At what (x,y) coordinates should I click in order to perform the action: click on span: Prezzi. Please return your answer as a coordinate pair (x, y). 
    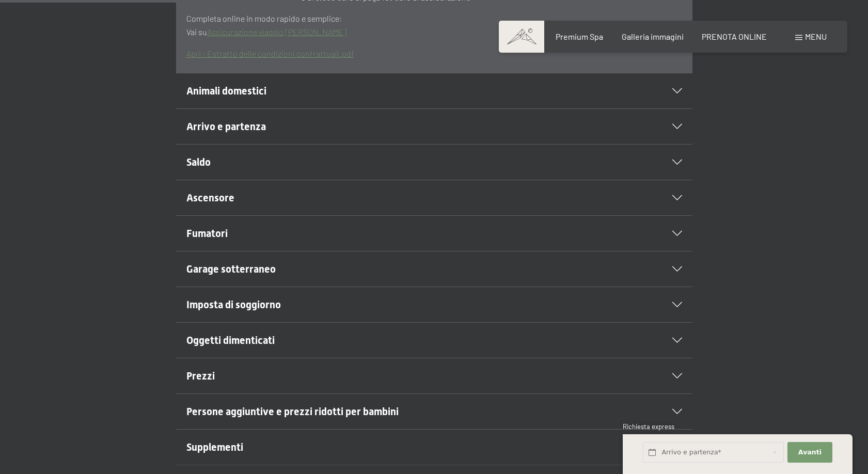
    Looking at the image, I should click on (200, 376).